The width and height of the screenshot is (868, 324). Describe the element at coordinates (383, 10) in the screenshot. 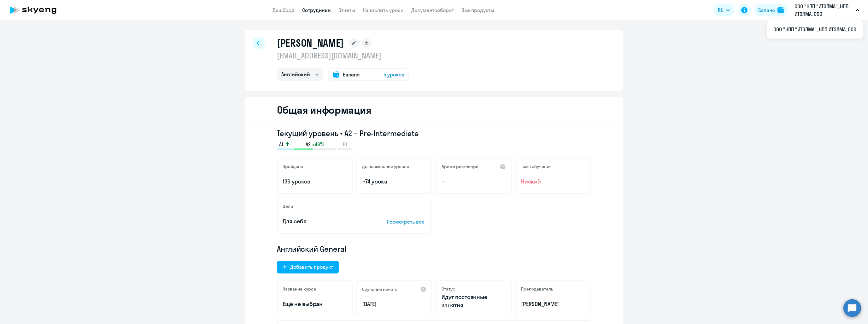

I see `a: Начислить уроки` at that location.